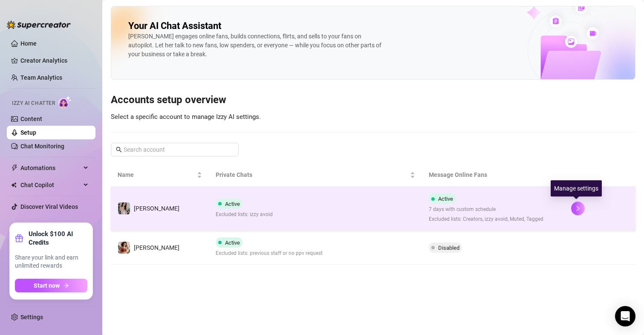  I want to click on button: Start nowarrow-right, so click(51, 285).